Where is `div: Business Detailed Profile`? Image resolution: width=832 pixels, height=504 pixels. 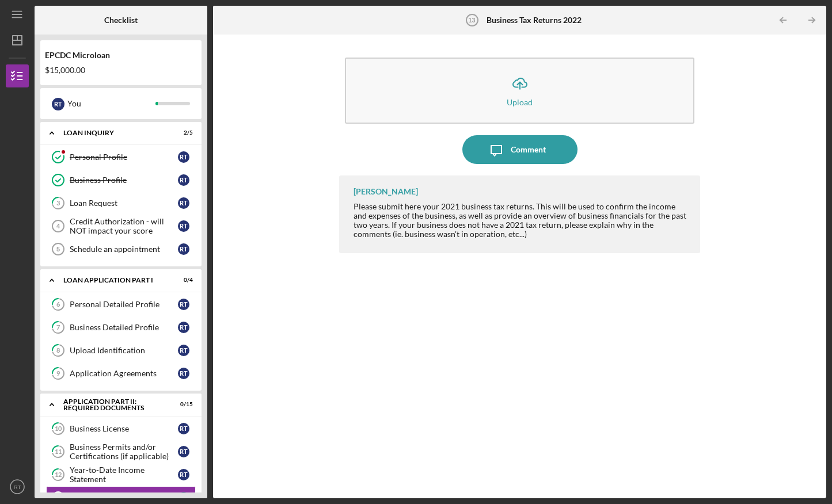
div: Business Detailed Profile is located at coordinates (124, 328).